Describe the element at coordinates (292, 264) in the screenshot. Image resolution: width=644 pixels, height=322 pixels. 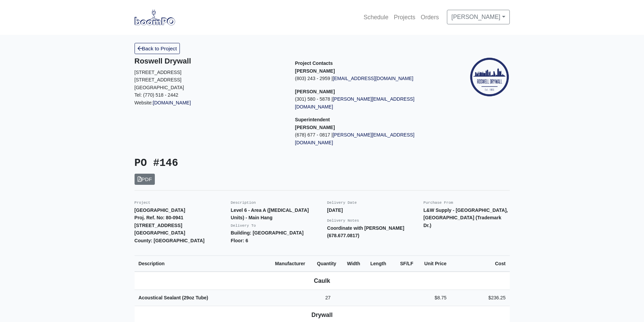
I see `th: Manufacturer` at that location.